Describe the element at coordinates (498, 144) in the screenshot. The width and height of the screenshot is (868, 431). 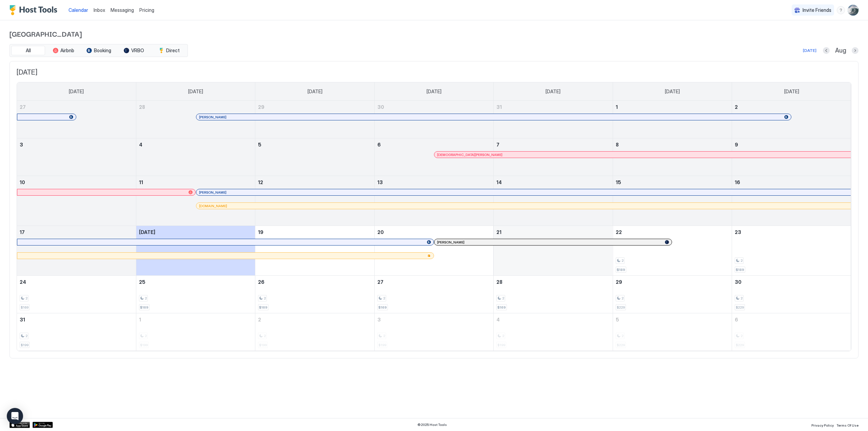
I see `span: 7` at that location.